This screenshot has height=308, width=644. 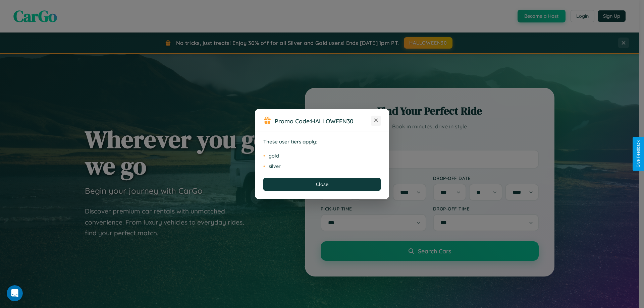 I want to click on li: silver, so click(x=322, y=166).